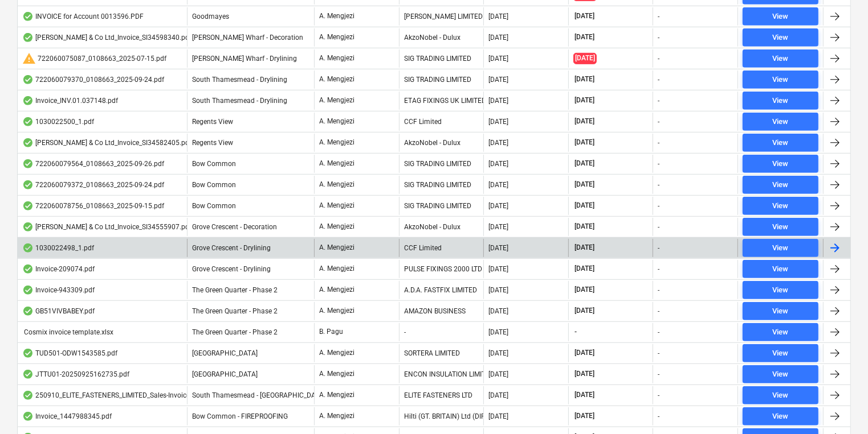 Image resolution: width=868 pixels, height=434 pixels. I want to click on div: CCF Limited, so click(441, 122).